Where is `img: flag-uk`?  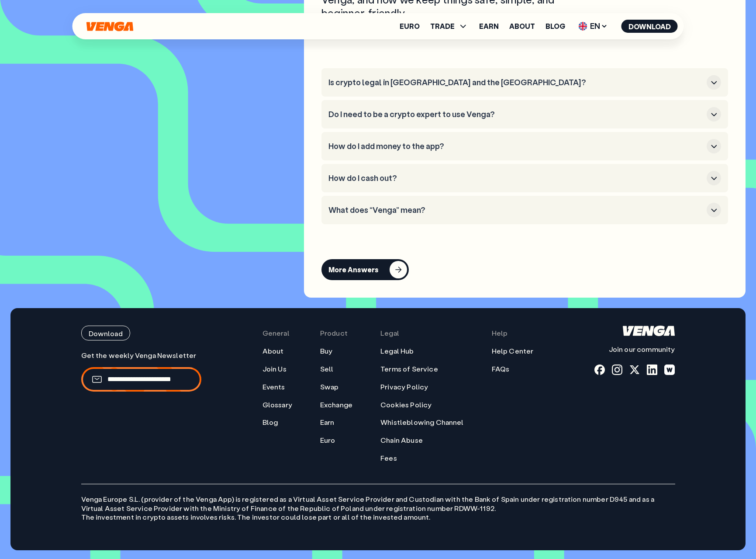 img: flag-uk is located at coordinates (583, 26).